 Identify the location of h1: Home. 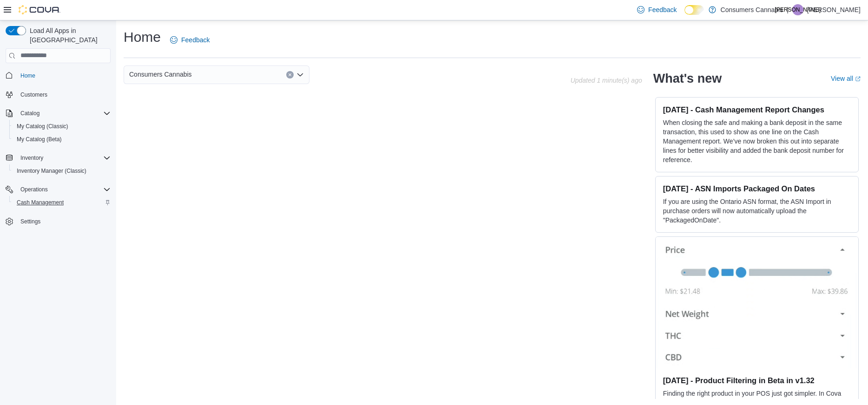
(142, 37).